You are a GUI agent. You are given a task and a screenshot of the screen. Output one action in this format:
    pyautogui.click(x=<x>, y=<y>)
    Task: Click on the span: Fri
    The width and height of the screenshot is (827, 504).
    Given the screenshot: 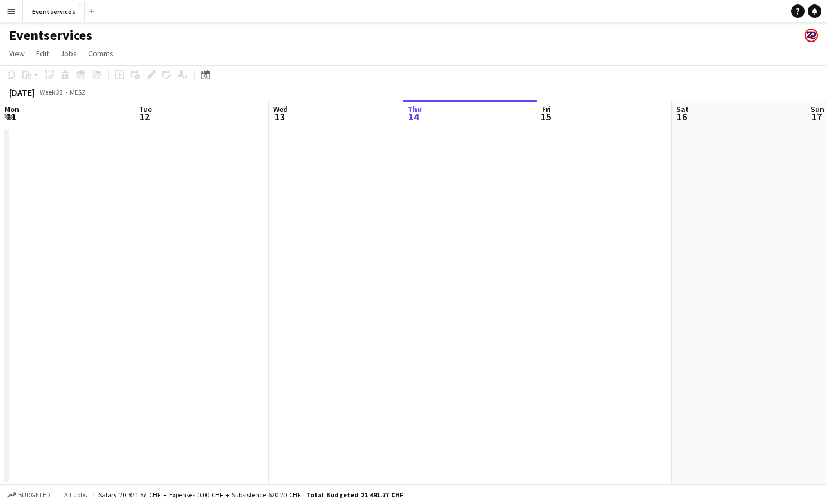 What is the action you would take?
    pyautogui.click(x=546, y=109)
    